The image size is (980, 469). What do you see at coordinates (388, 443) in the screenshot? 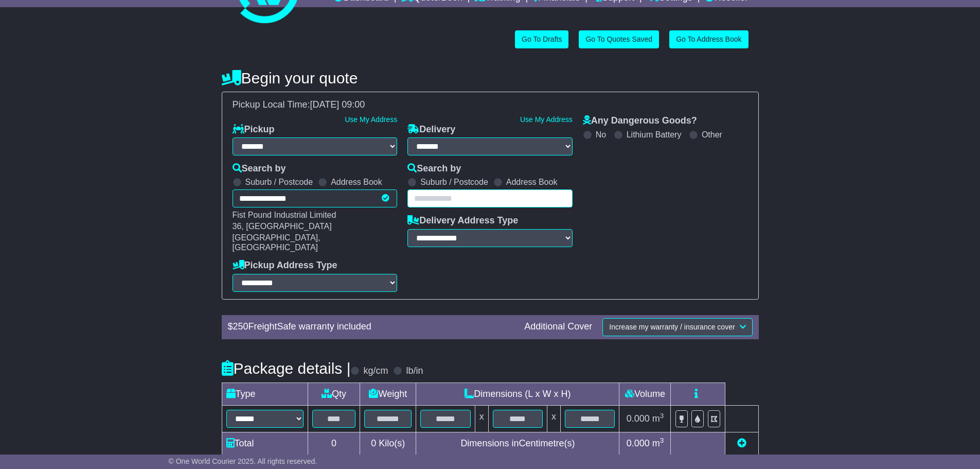
I see `td: Kilo(s)` at bounding box center [388, 443].